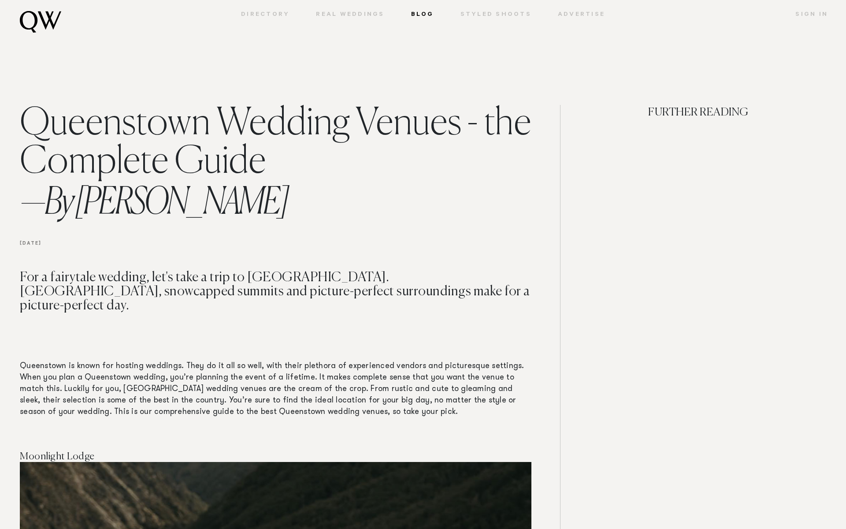 The height and width of the screenshot is (529, 846). What do you see at coordinates (422, 15) in the screenshot?
I see `a: Blog` at bounding box center [422, 15].